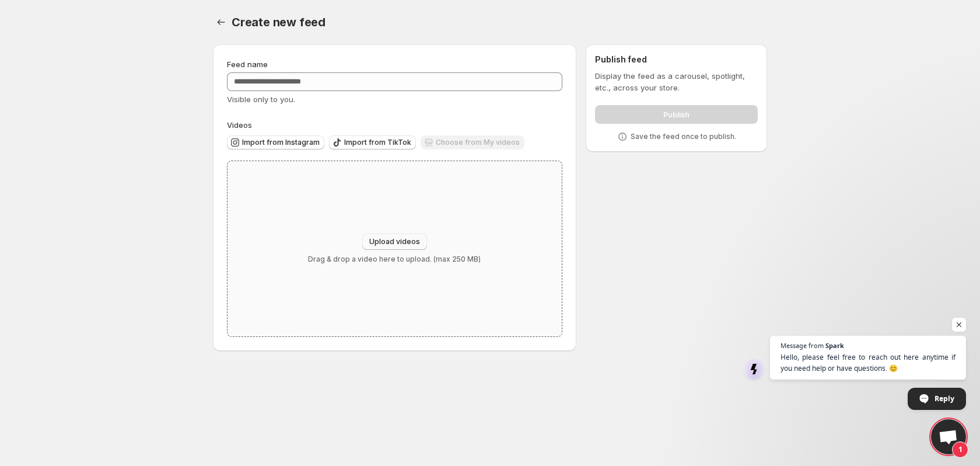 The image size is (980, 466). I want to click on button: Upload videos, so click(394, 242).